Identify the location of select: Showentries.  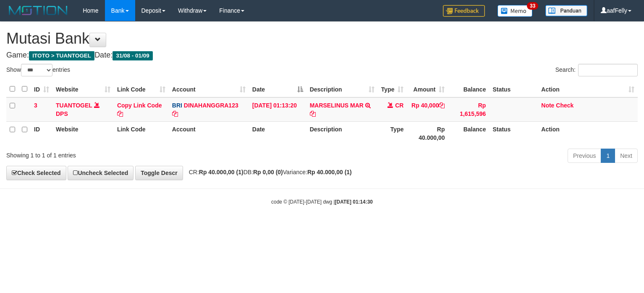
(36, 70).